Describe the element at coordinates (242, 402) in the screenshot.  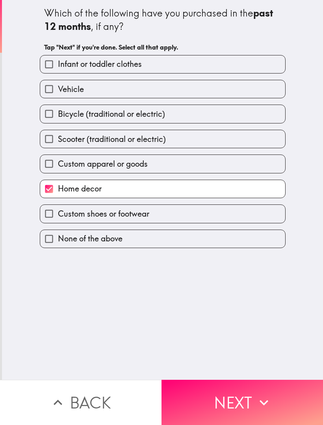
I see `button: Next` at that location.